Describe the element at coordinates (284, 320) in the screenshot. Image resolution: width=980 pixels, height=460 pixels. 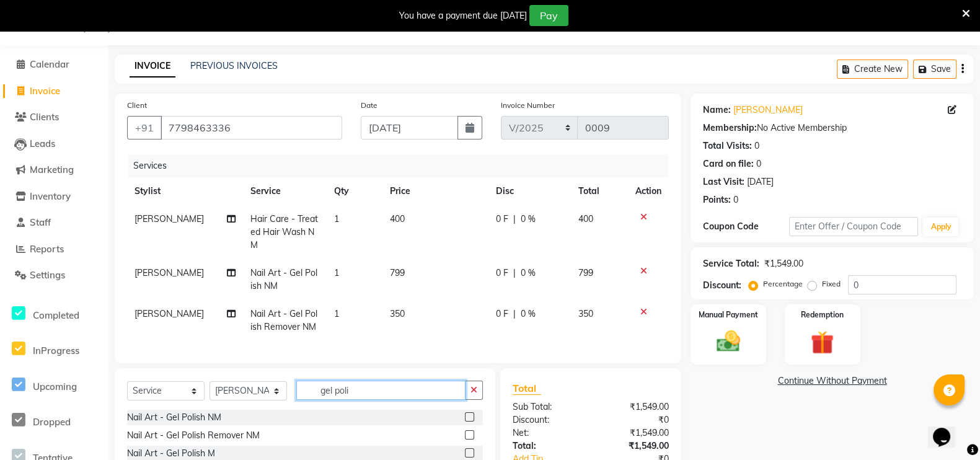
I see `span: Nail Art - Gel Polish Remover NM` at that location.